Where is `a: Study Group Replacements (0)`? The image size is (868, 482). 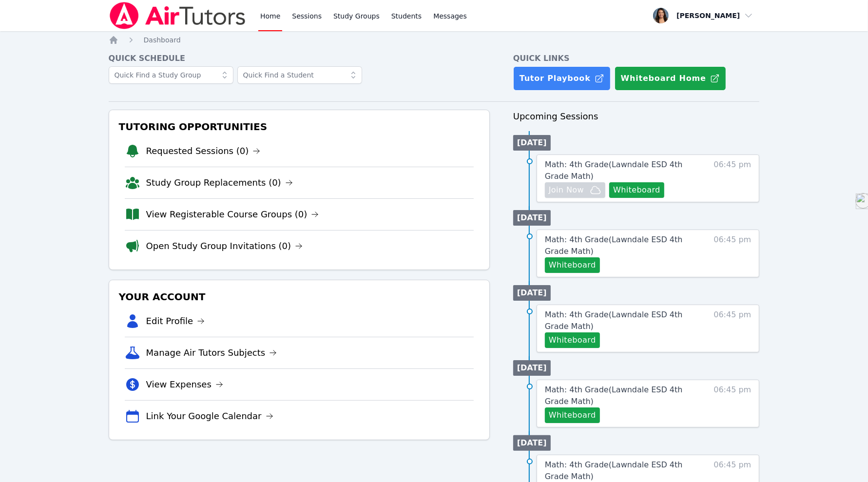
a: Study Group Replacements (0) is located at coordinates (220, 183).